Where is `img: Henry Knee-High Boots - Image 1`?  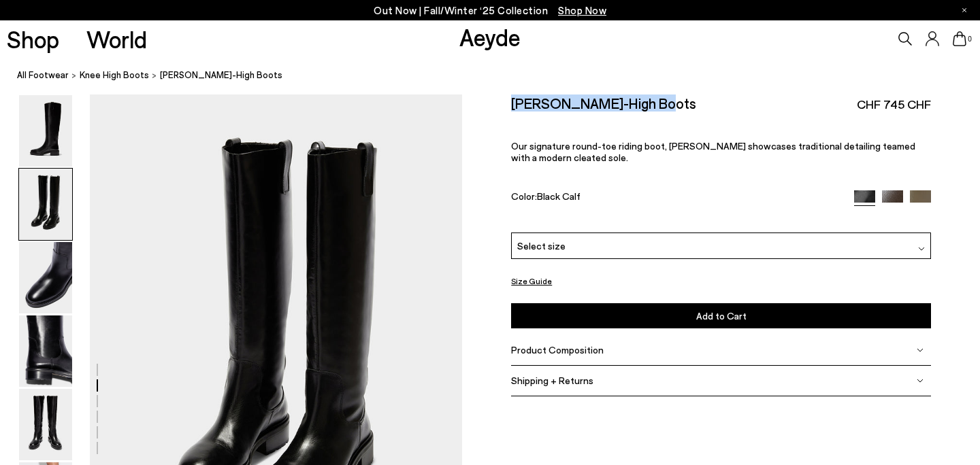 img: Henry Knee-High Boots - Image 1 is located at coordinates (45, 131).